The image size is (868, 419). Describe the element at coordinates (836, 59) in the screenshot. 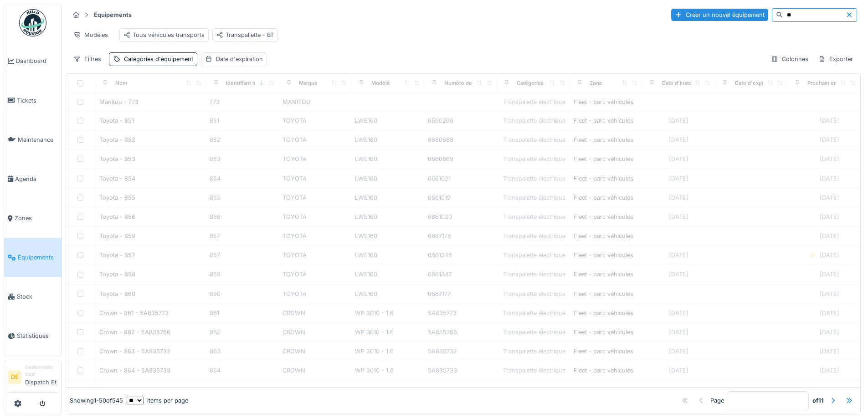

I see `div: Exporter` at that location.